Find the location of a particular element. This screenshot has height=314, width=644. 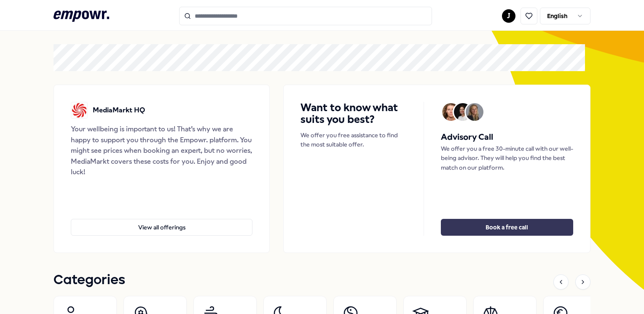

p: We offer you a free 30-minute call with our well-being advisor. They will help you find the best ... is located at coordinates (507, 158).